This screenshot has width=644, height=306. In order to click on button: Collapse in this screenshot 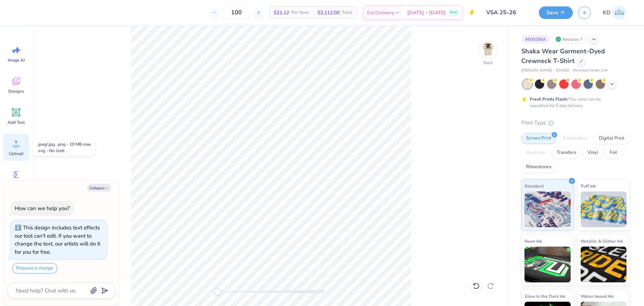, I will do `click(99, 188)`.